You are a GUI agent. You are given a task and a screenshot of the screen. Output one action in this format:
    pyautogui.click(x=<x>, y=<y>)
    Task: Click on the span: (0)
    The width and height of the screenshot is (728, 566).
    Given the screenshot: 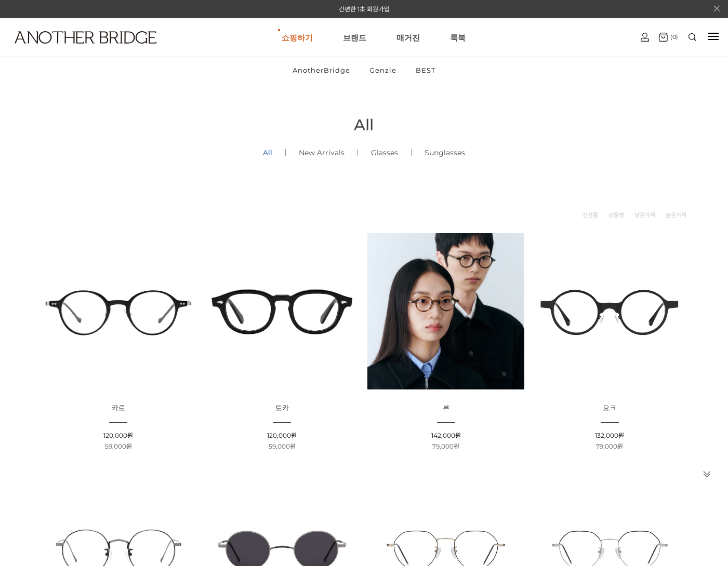 What is the action you would take?
    pyautogui.click(x=672, y=37)
    